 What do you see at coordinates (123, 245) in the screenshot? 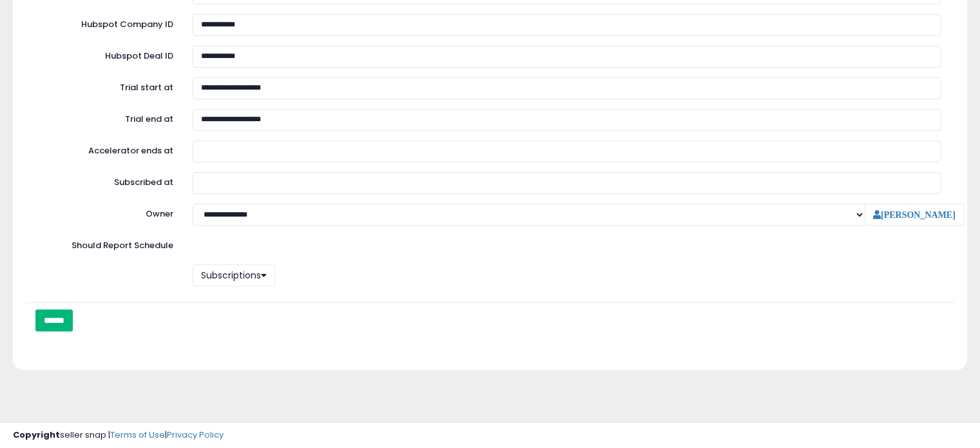
I see `label: Should Report Schedule` at bounding box center [123, 245].